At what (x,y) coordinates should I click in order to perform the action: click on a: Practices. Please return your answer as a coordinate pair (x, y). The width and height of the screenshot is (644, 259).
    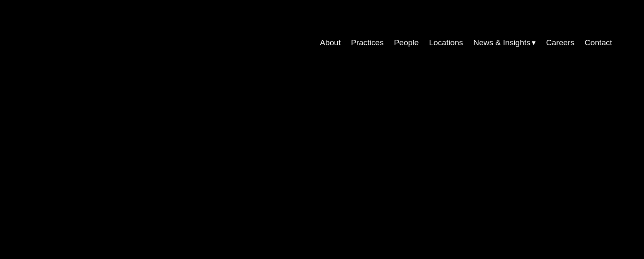
    Looking at the image, I should click on (367, 43).